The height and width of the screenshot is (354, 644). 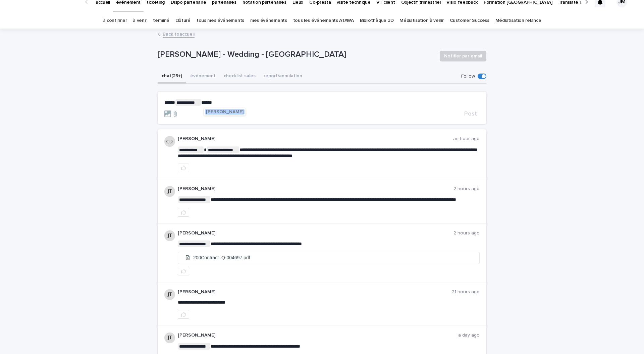 I want to click on p: Follow, so click(x=468, y=76).